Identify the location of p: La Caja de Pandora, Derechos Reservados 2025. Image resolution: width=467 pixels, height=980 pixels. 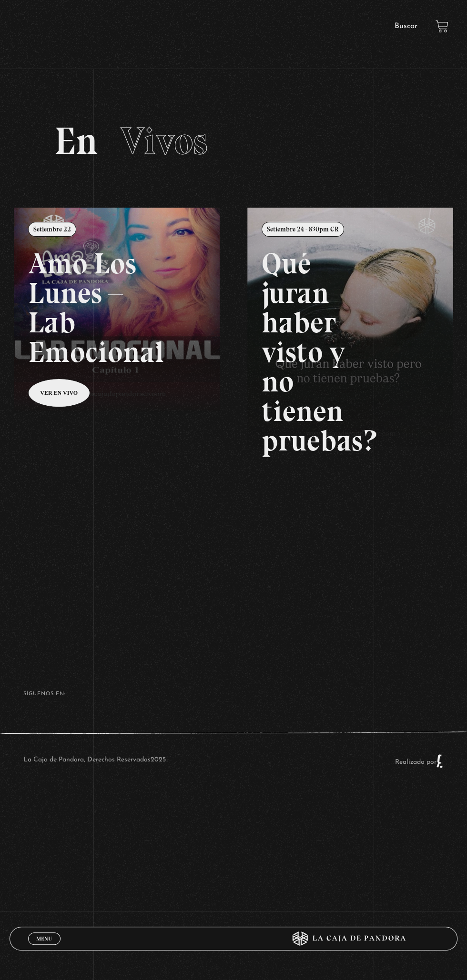
(94, 761).